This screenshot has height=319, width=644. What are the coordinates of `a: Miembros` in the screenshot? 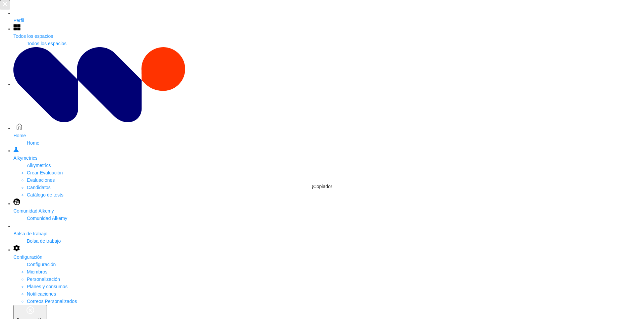 It's located at (37, 272).